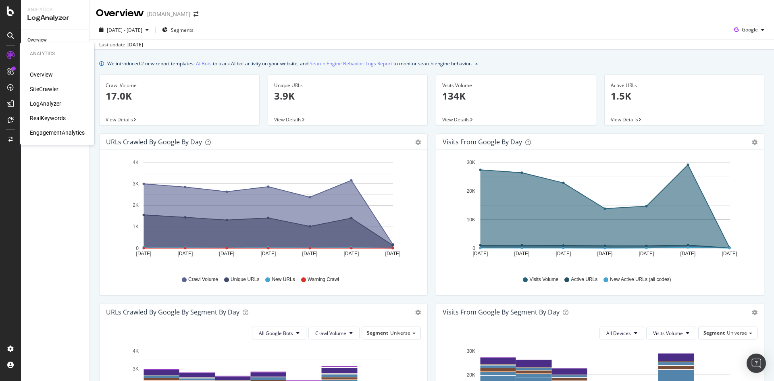  What do you see at coordinates (323, 279) in the screenshot?
I see `span: Warning Crawl` at bounding box center [323, 279].